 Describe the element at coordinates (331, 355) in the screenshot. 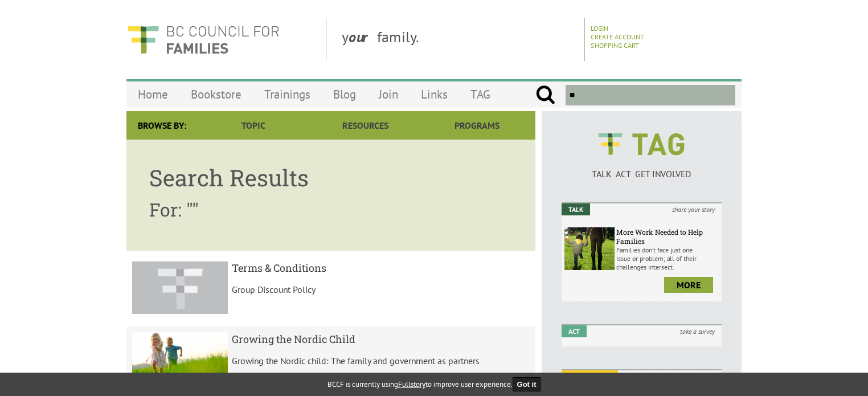

I see `a: result.title Growing the Nordic Child Growing the Nordic child: The family and government as part...` at that location.